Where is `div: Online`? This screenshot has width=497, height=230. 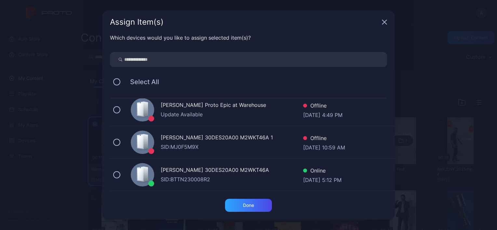 div: Online is located at coordinates (323, 172).